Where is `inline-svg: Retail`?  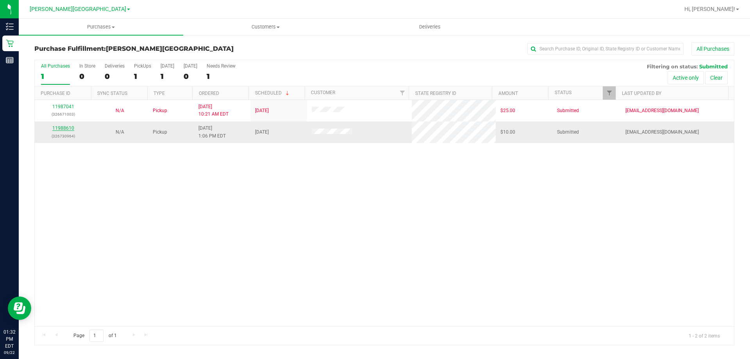
inline-svg: Retail is located at coordinates (10, 43).